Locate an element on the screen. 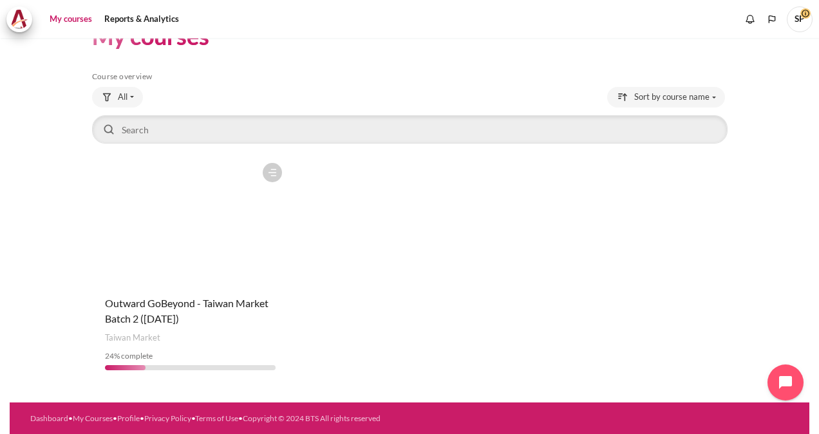 This screenshot has width=819, height=434. a: Copyright © 2024 BTS All rights reserved is located at coordinates (312, 418).